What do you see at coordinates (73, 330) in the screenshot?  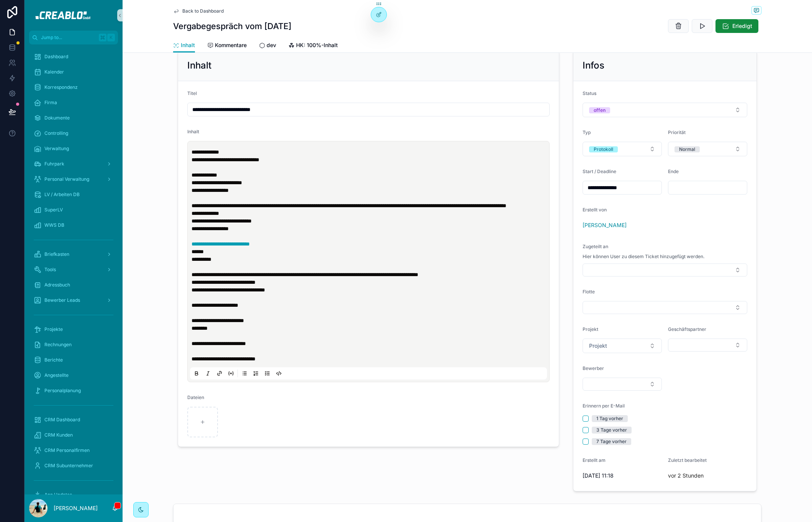 I see `a: Projekte` at bounding box center [73, 330].